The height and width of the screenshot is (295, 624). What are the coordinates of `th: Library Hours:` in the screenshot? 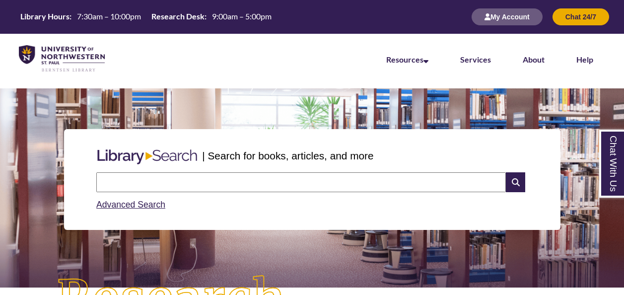 It's located at (45, 16).